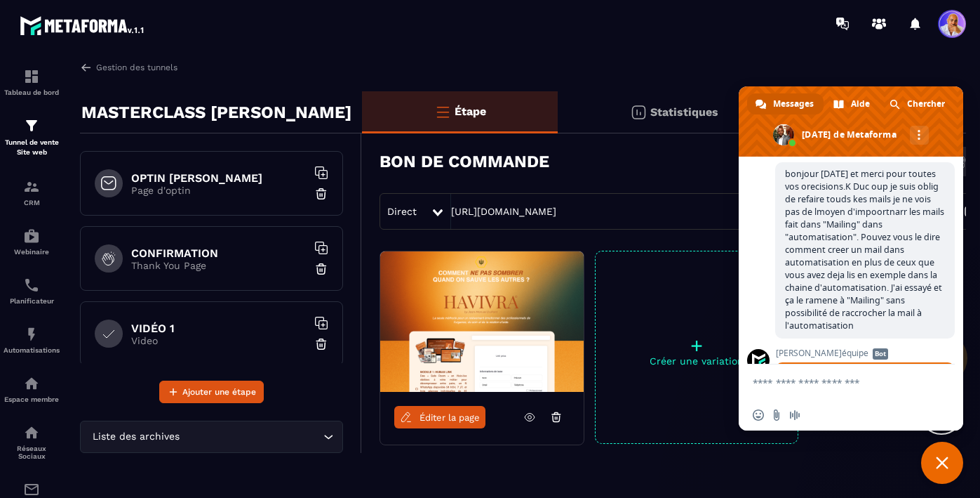 The image size is (980, 498). Describe the element at coordinates (860, 104) in the screenshot. I see `span: Aide` at that location.